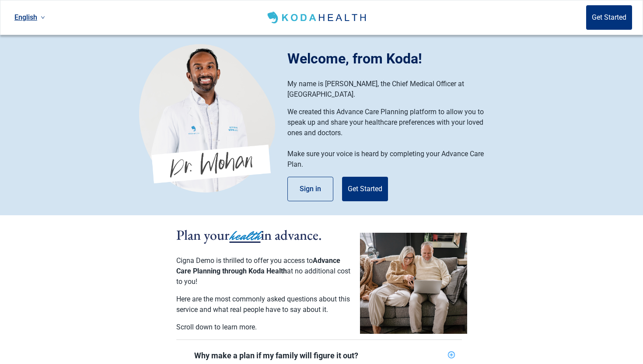  I want to click on span: Plan your, so click(203, 235).